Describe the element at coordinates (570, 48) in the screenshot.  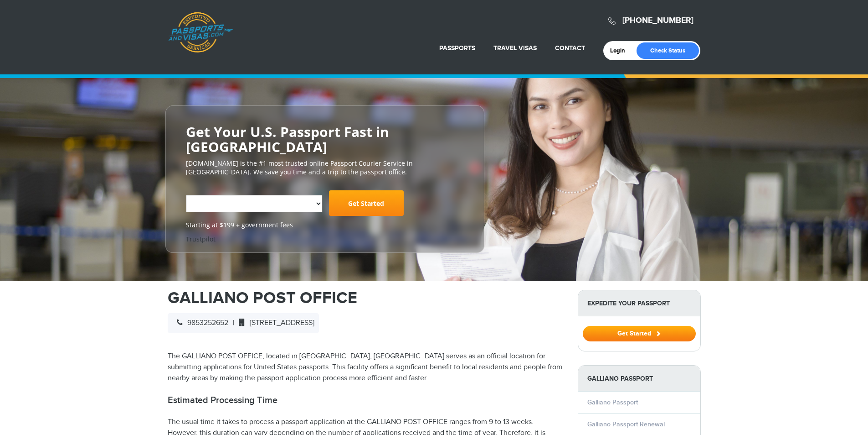
I see `a: Contact` at that location.